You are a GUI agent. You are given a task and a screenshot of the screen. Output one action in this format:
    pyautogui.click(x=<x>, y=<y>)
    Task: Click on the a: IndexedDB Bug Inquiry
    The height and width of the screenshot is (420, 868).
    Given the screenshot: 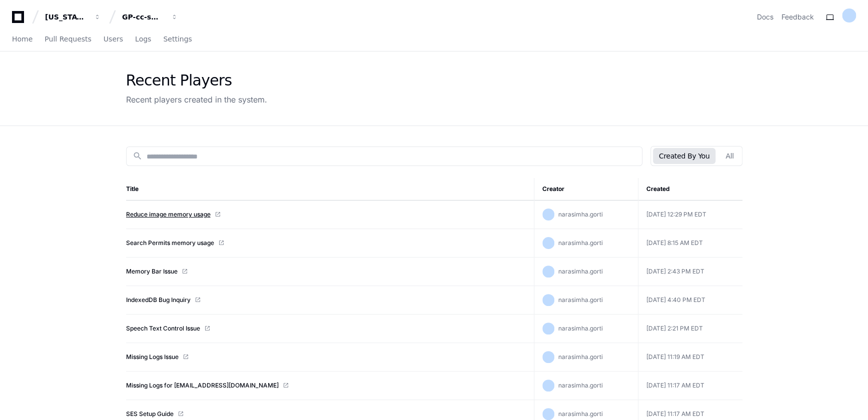 What is the action you would take?
    pyautogui.click(x=159, y=300)
    